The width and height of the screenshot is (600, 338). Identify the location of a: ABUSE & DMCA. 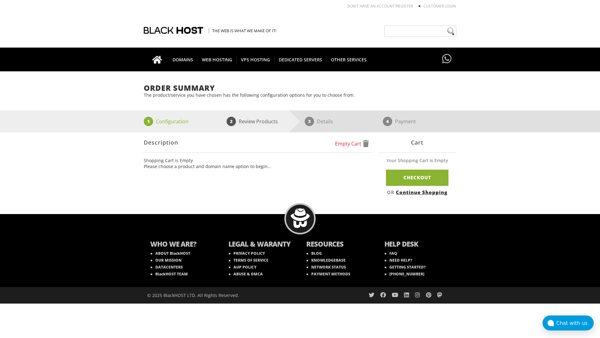
(246, 274).